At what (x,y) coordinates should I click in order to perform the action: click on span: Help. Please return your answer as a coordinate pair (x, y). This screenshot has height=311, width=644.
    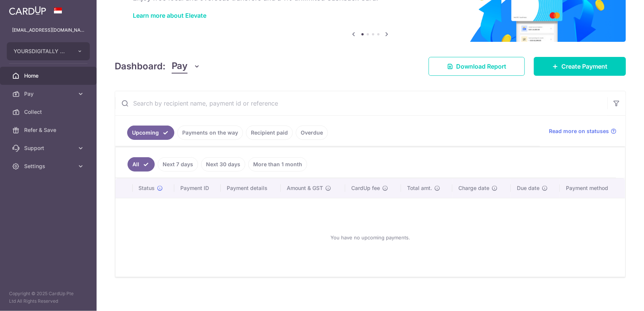
    Looking at the image, I should click on (25, 9).